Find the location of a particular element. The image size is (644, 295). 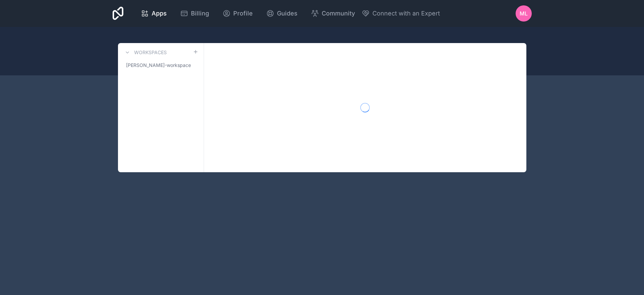

h3: Workspaces is located at coordinates (151, 52).